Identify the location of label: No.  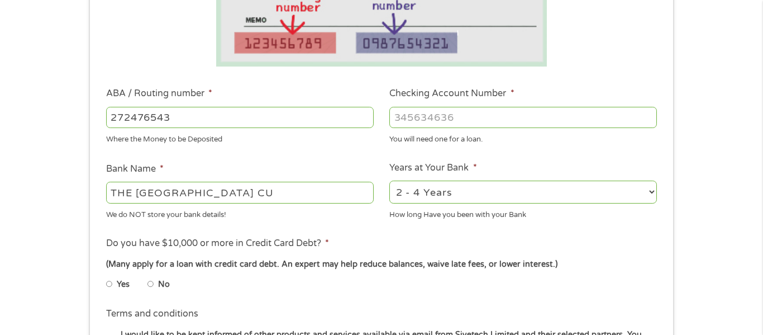
(164, 284).